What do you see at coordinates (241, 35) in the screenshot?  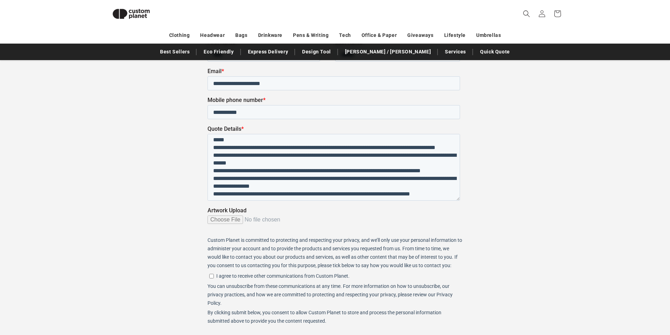 I see `a: Bags` at bounding box center [241, 35].